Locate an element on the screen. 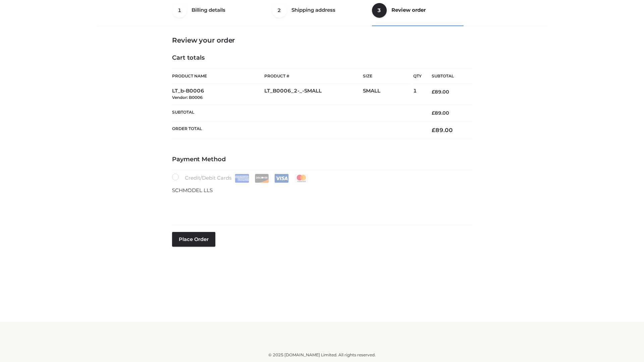 Image resolution: width=644 pixels, height=362 pixels. img: Amex is located at coordinates (242, 178).